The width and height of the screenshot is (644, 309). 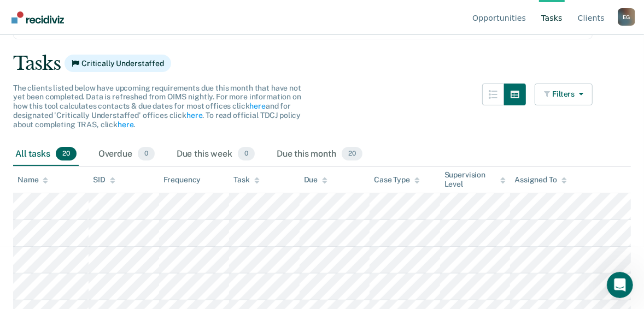 What do you see at coordinates (126, 155) in the screenshot?
I see `div: Overdue0` at bounding box center [126, 155].